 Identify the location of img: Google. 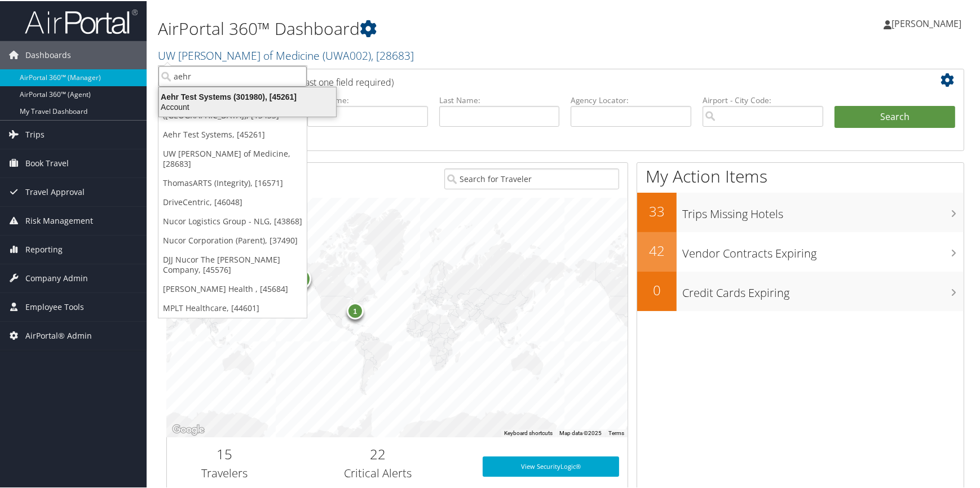
(188, 429).